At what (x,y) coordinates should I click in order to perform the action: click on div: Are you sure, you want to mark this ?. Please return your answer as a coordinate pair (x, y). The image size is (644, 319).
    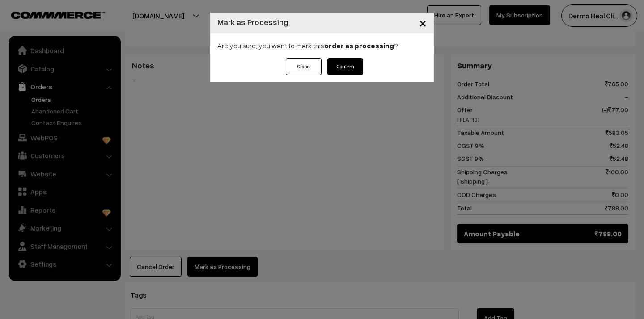
    Looking at the image, I should click on (322, 45).